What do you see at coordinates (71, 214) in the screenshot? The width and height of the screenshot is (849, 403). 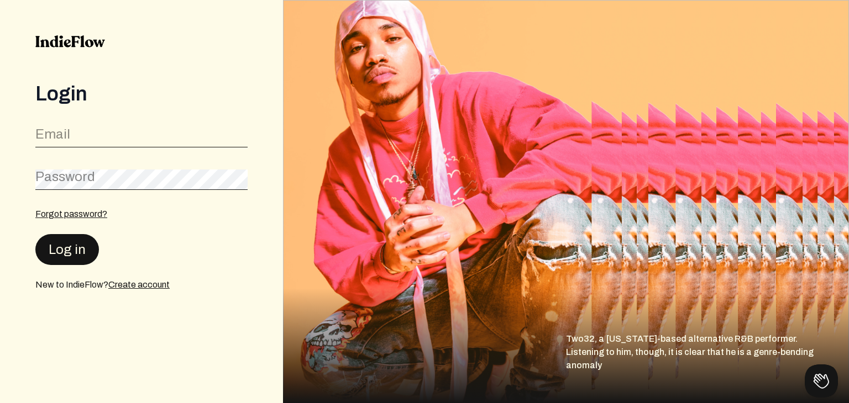 I see `a: Forgot password?` at bounding box center [71, 214].